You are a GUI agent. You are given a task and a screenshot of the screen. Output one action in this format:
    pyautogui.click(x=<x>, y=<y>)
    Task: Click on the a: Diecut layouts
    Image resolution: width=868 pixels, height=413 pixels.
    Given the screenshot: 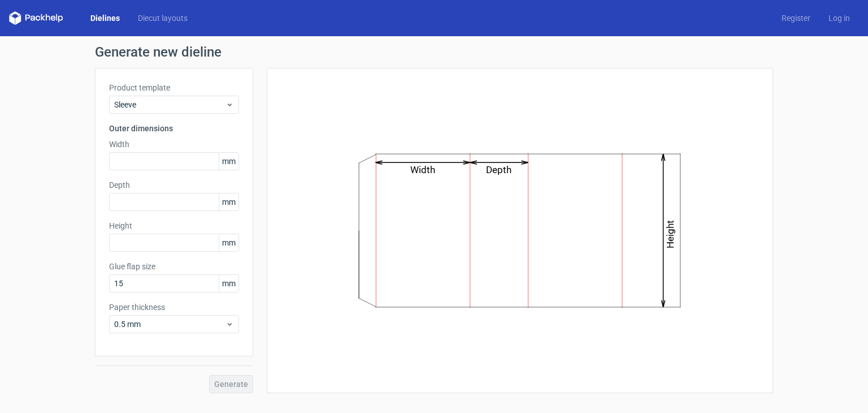 What is the action you would take?
    pyautogui.click(x=163, y=18)
    